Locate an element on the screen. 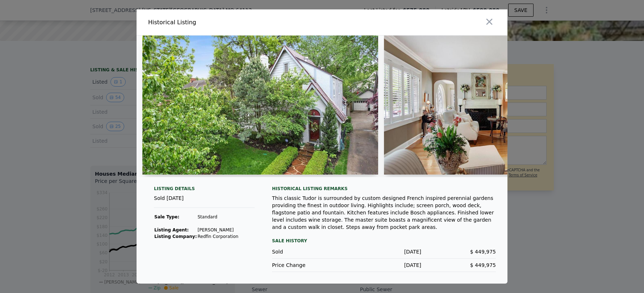 Image resolution: width=644 pixels, height=293 pixels. td: Standard is located at coordinates (217, 217).